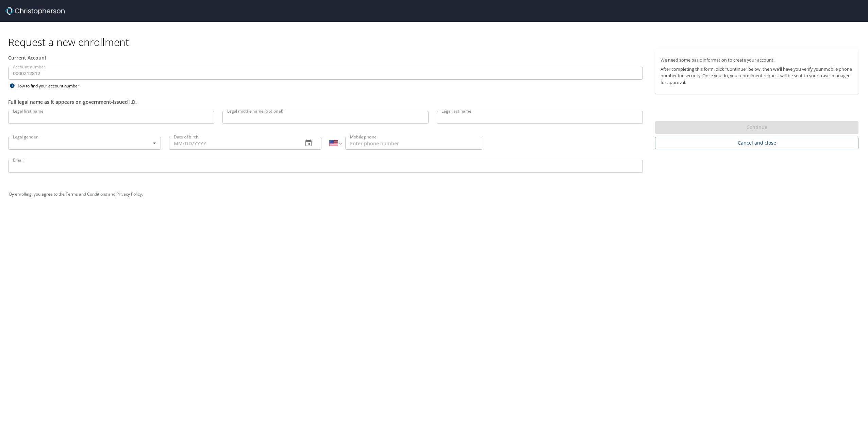 The image size is (868, 447). What do you see at coordinates (326, 102) in the screenshot?
I see `div: Full legal name as it appears on government-issued I.D.` at bounding box center [326, 102].